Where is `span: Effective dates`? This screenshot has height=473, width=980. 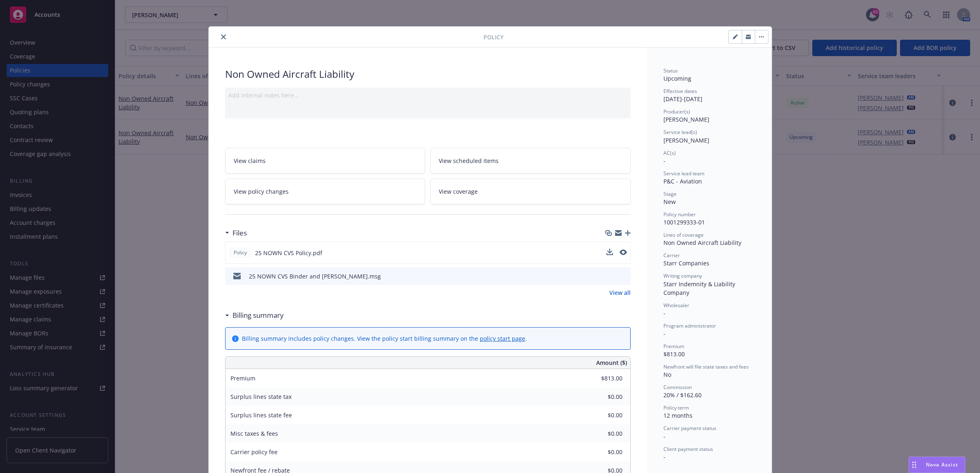
span: Effective dates is located at coordinates (680, 91).